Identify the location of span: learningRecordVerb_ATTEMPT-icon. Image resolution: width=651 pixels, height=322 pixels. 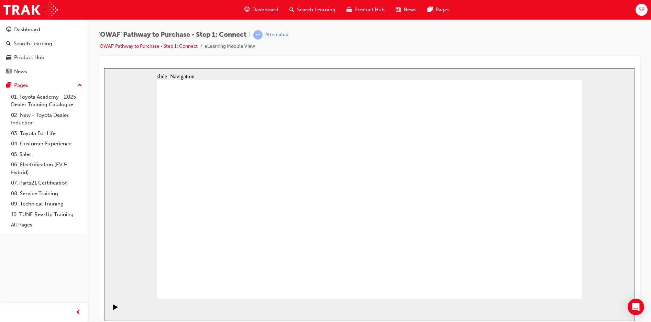
(258, 35).